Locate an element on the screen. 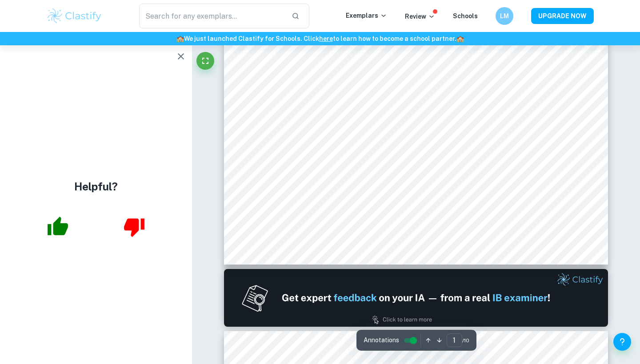 The height and width of the screenshot is (364, 640). a: Ad is located at coordinates (416, 298).